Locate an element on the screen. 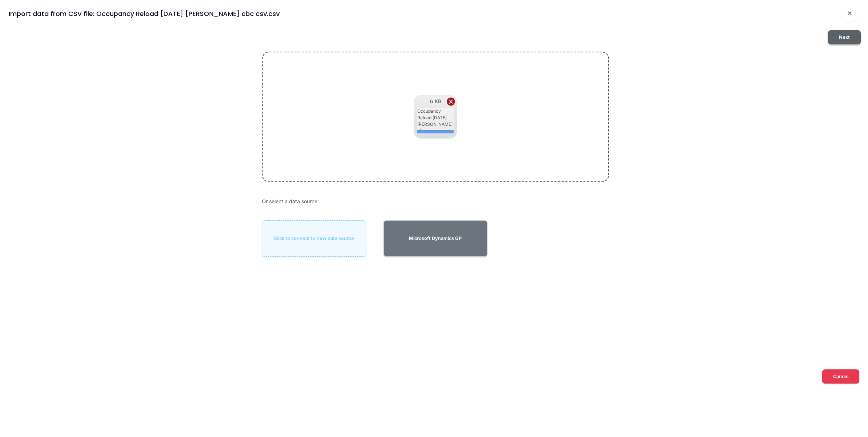 The image size is (868, 437). button: Close is located at coordinates (850, 13).